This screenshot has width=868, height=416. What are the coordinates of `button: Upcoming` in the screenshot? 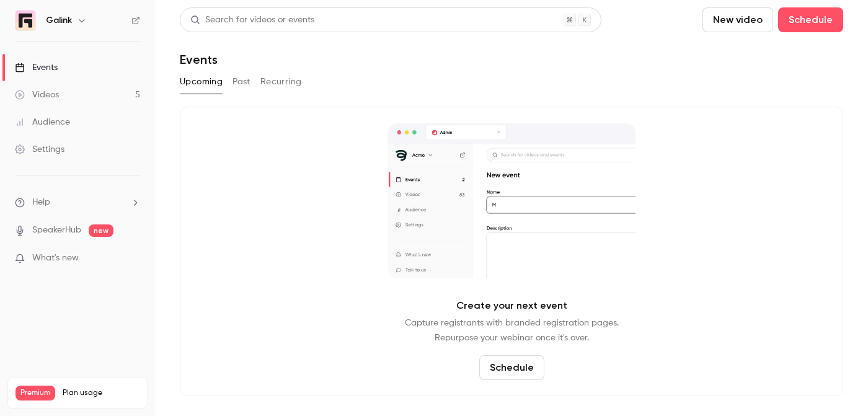 It's located at (201, 82).